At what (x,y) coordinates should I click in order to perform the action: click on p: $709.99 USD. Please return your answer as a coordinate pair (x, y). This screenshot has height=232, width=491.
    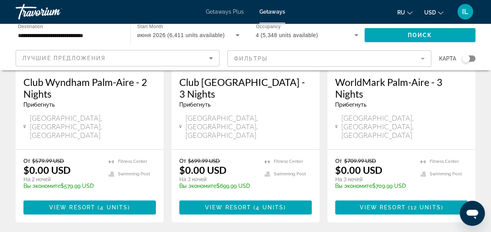
    Looking at the image, I should click on (374, 186).